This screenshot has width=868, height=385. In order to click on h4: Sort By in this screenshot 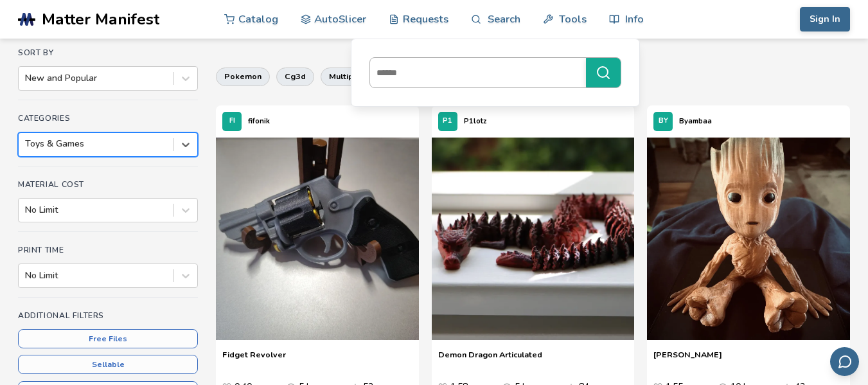, I will do `click(108, 52)`.